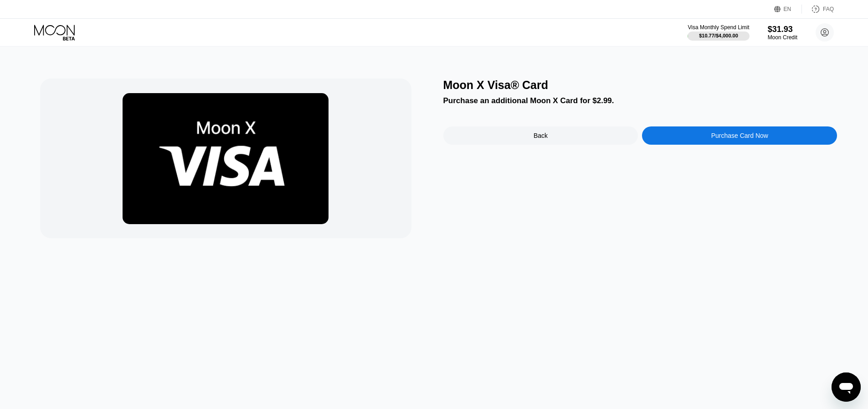  Describe the element at coordinates (640, 85) in the screenshot. I see `div: Moon X Visa® Card` at that location.